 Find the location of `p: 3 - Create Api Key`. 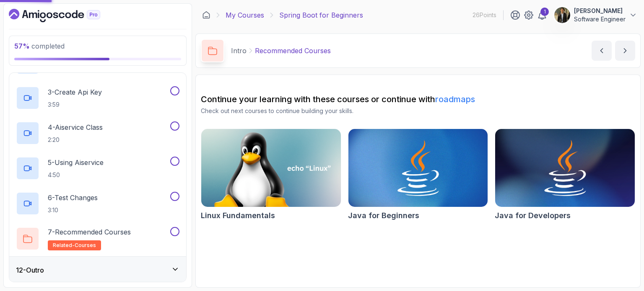

p: 3 - Create Api Key is located at coordinates (75, 92).